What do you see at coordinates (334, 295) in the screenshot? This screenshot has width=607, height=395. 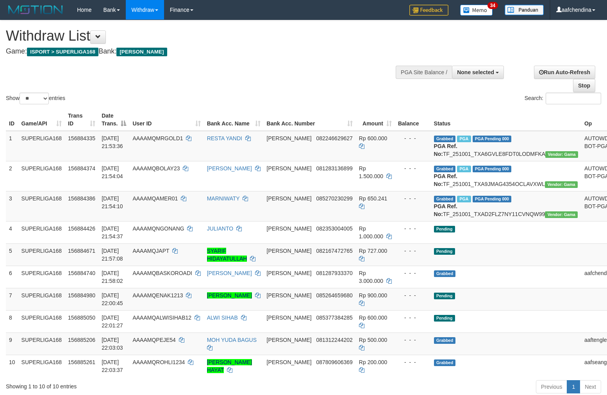 I see `span: Copy 085264659680 to clipboard` at bounding box center [334, 295].